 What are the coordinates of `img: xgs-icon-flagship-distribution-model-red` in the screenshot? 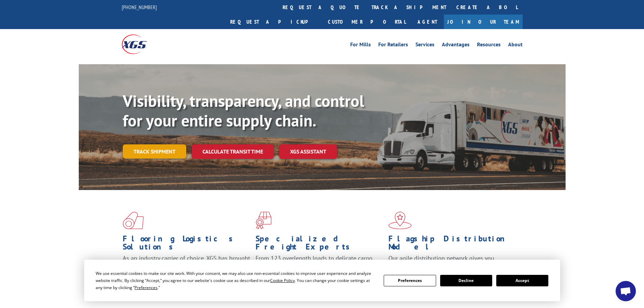 It's located at (400, 220).